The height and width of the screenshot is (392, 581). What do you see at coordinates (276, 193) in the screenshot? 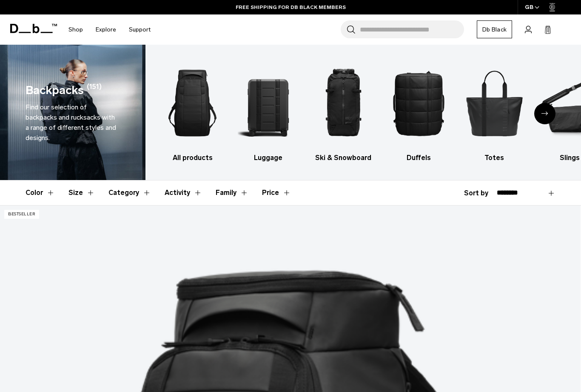
I see `button: Toggle Price` at bounding box center [276, 193].